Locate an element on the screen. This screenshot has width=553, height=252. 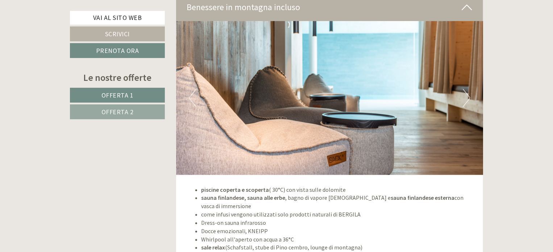
button: Previous is located at coordinates (193, 98).